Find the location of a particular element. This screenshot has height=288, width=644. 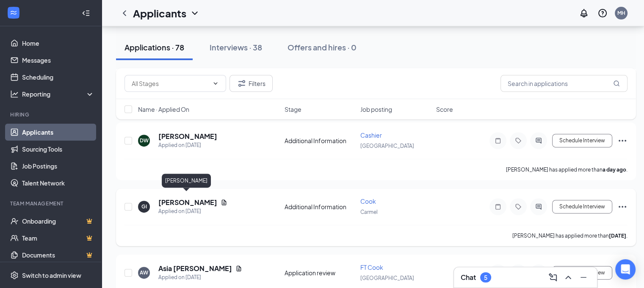

div: 5 is located at coordinates (486, 277).